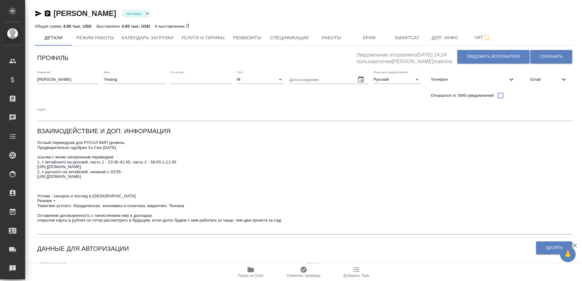  What do you see at coordinates (356, 276) in the screenshot?
I see `span: Добавить Todo` at bounding box center [356, 276].